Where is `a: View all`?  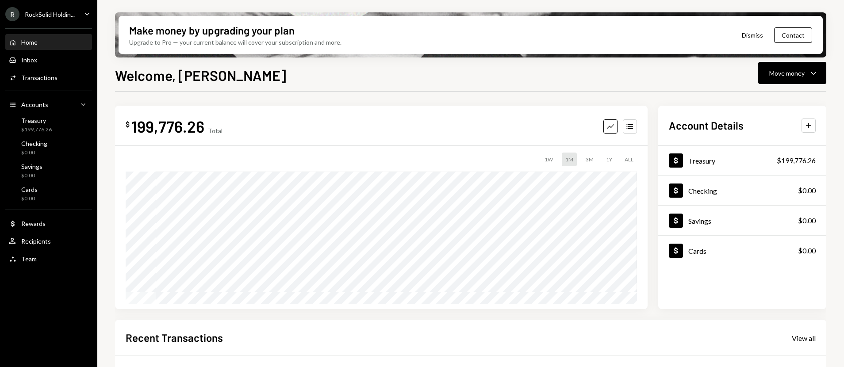 a: View all is located at coordinates (803, 338).